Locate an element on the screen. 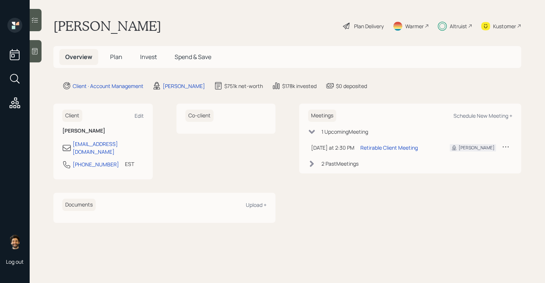 The height and width of the screenshot is (283, 545). div: Schedule New Meeting + is located at coordinates (483, 115).